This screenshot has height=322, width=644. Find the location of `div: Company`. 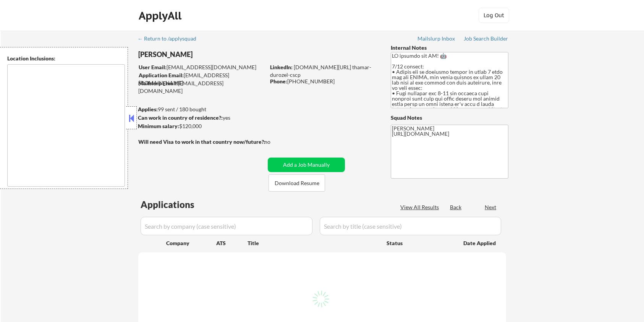

div: Company is located at coordinates (191, 243).